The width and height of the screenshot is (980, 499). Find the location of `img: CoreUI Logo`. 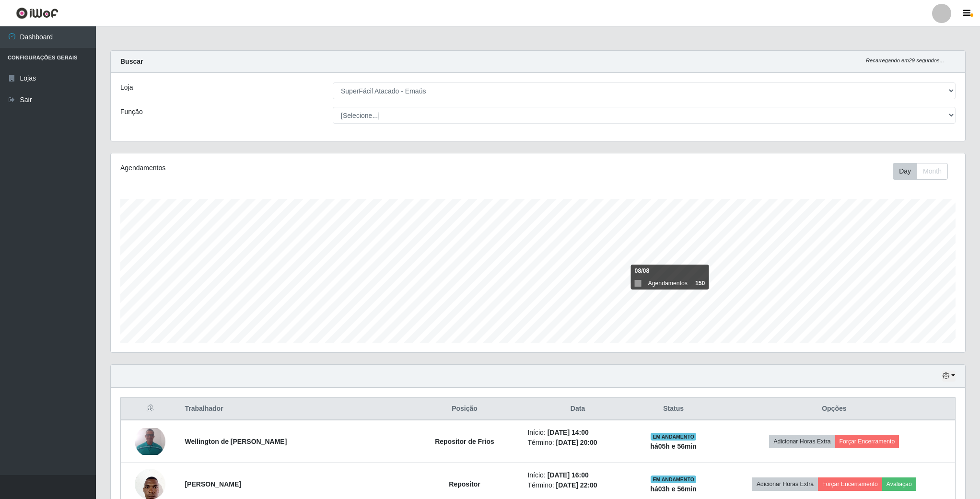

img: CoreUI Logo is located at coordinates (37, 13).